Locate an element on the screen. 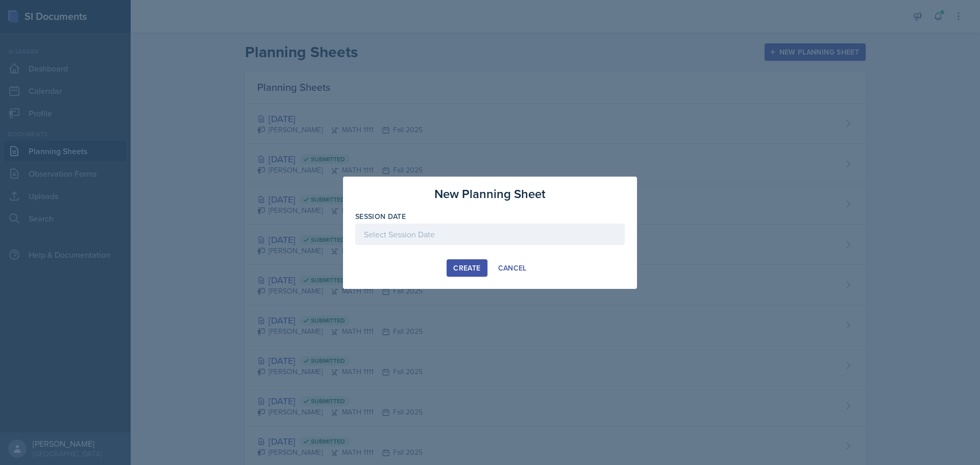  label: Session Date is located at coordinates (381, 217).